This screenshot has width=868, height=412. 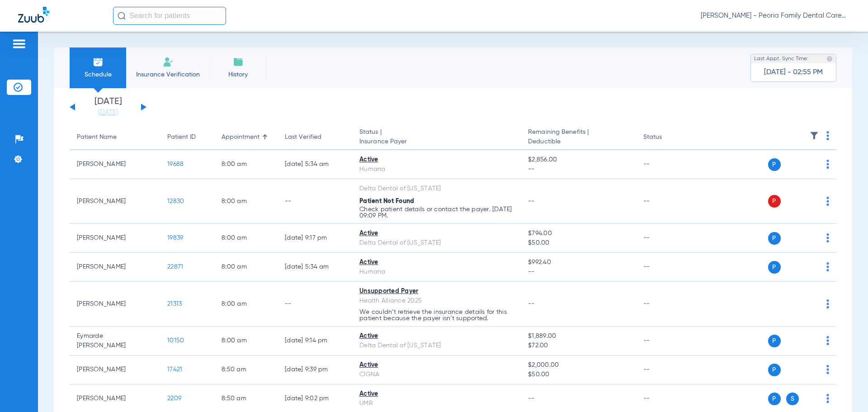 What do you see at coordinates (238, 75) in the screenshot?
I see `span: History` at bounding box center [238, 75].